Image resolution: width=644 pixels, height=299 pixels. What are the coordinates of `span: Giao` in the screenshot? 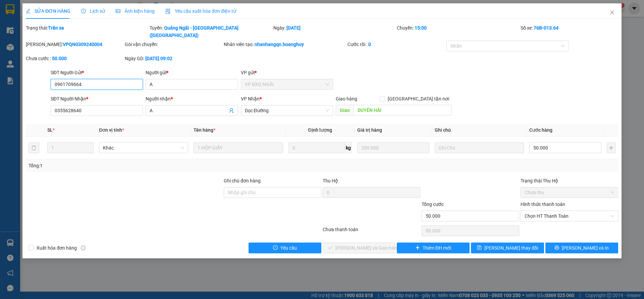 It's located at (345, 110).